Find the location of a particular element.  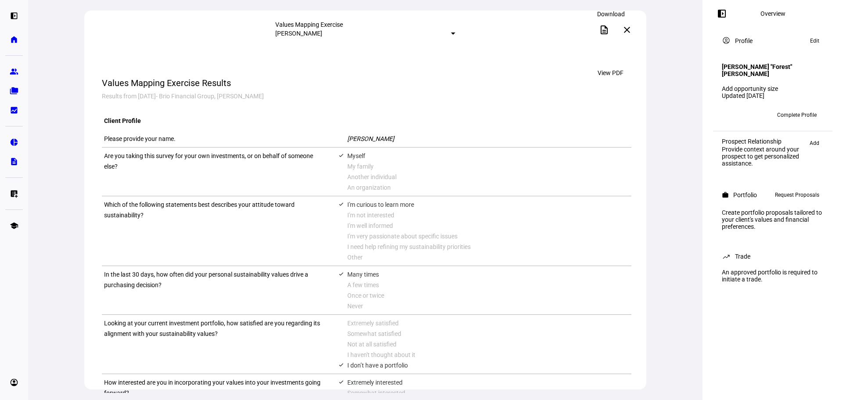

a: folder_copy is located at coordinates (14, 91).